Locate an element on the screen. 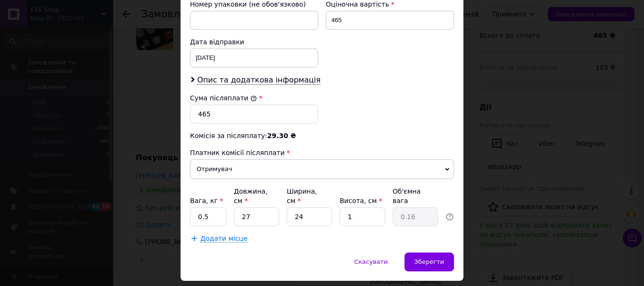 This screenshot has height=286, width=644. span: Платник комісії післяплати is located at coordinates (237, 153).